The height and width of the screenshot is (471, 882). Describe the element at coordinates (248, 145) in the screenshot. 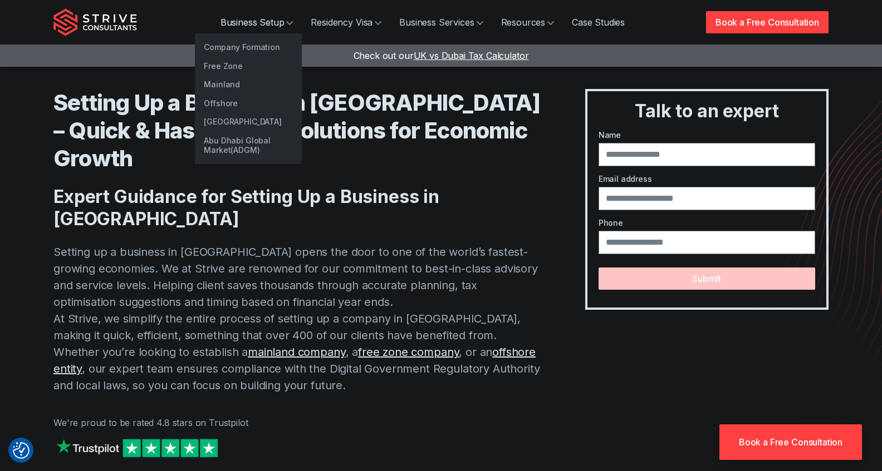

I see `a: Abu Dhabi Global Market(ADGM)` at that location.